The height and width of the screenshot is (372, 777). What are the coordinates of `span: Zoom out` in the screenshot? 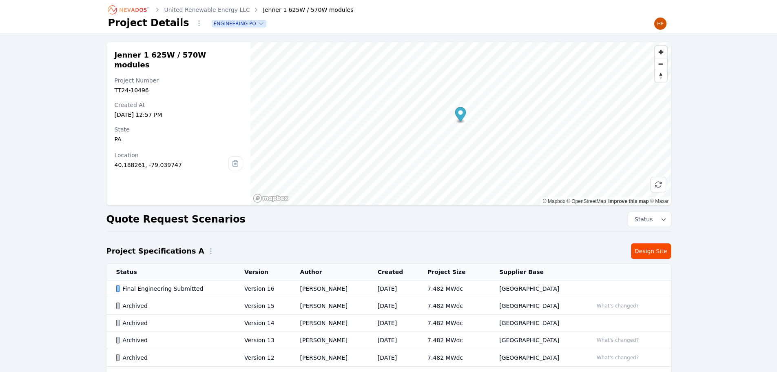 It's located at (661, 64).